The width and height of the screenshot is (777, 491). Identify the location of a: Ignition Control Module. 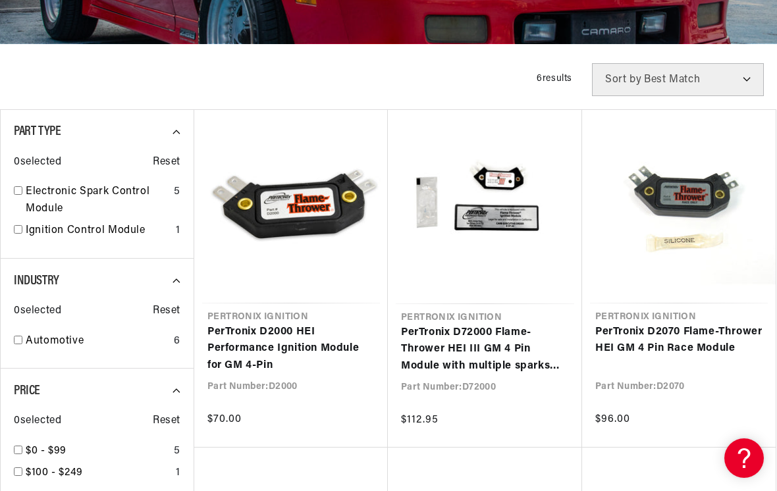
(98, 231).